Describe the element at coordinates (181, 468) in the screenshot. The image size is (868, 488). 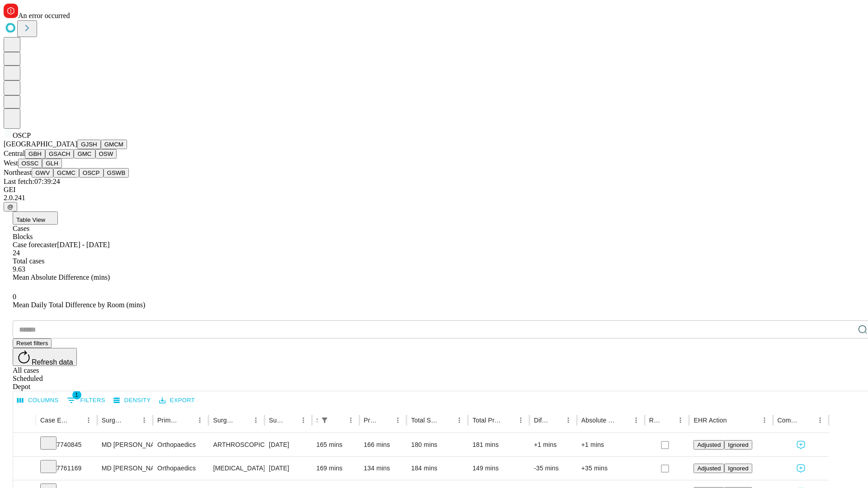
I see `div: Orthopaedics` at that location.